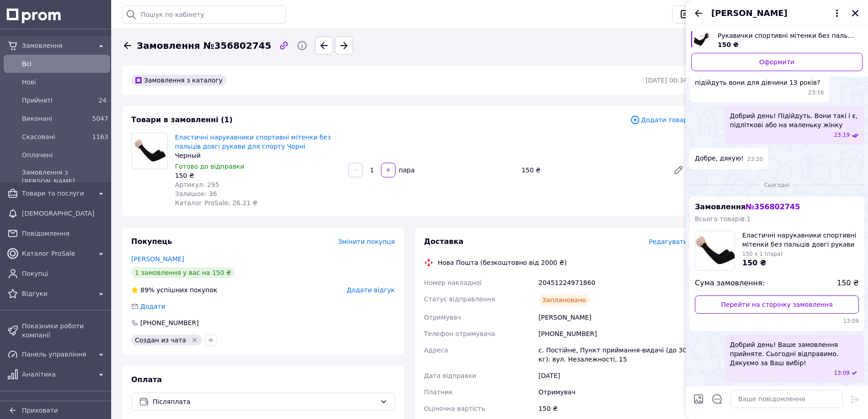 The image size is (868, 419). Describe the element at coordinates (454, 409) in the screenshot. I see `span: Оціночна вартість` at that location.